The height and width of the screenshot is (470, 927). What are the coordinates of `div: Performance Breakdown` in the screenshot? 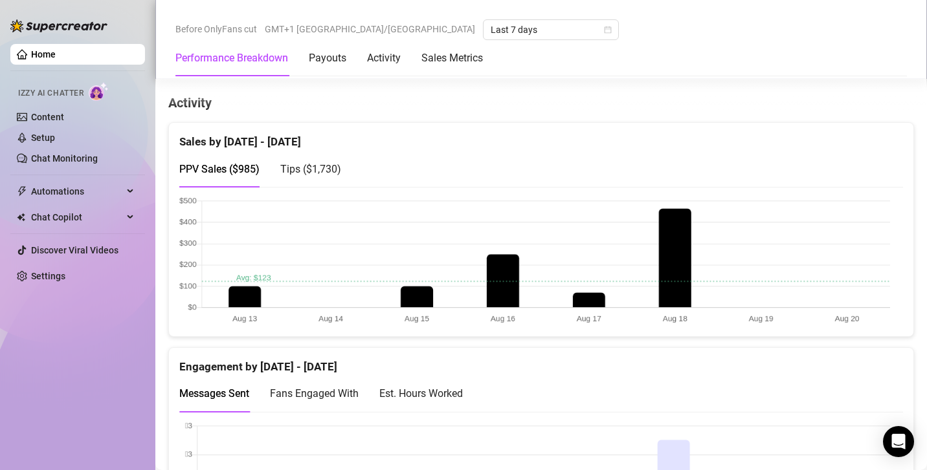 It's located at (232, 58).